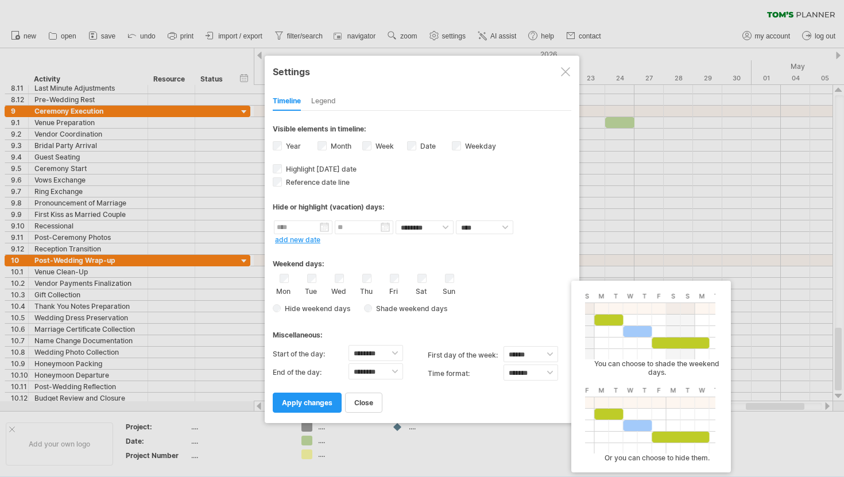  Describe the element at coordinates (422, 259) in the screenshot. I see `div: Weekend days:` at that location.